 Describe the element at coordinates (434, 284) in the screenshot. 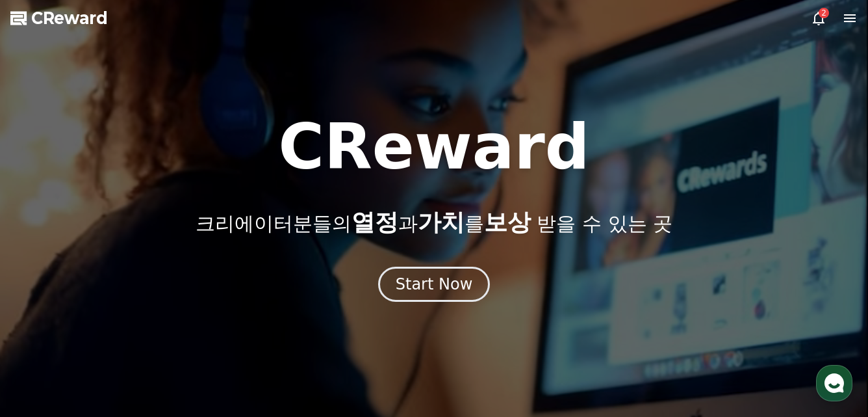

I see `div: Start Now` at that location.